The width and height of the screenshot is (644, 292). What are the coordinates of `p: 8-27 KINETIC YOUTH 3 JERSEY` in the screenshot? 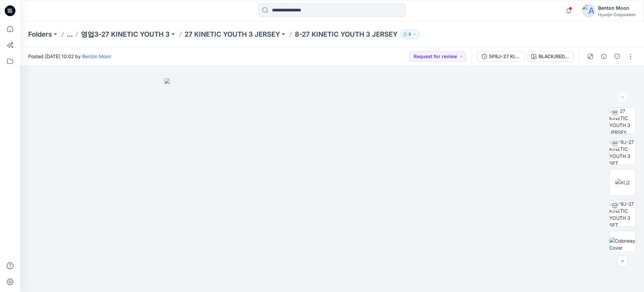 It's located at (346, 34).